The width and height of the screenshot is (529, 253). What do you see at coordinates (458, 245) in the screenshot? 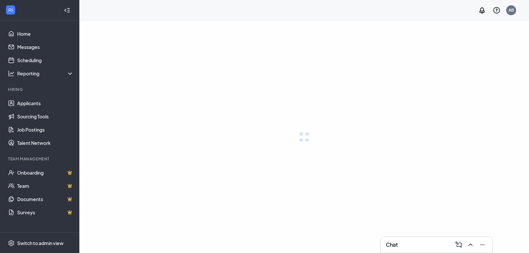
I see `svg: ComposeMessage` at bounding box center [458, 245].